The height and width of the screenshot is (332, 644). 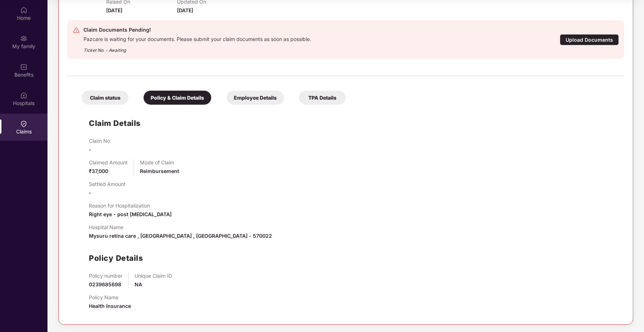 What do you see at coordinates (110, 306) in the screenshot?
I see `span: Health Insurance` at bounding box center [110, 306].